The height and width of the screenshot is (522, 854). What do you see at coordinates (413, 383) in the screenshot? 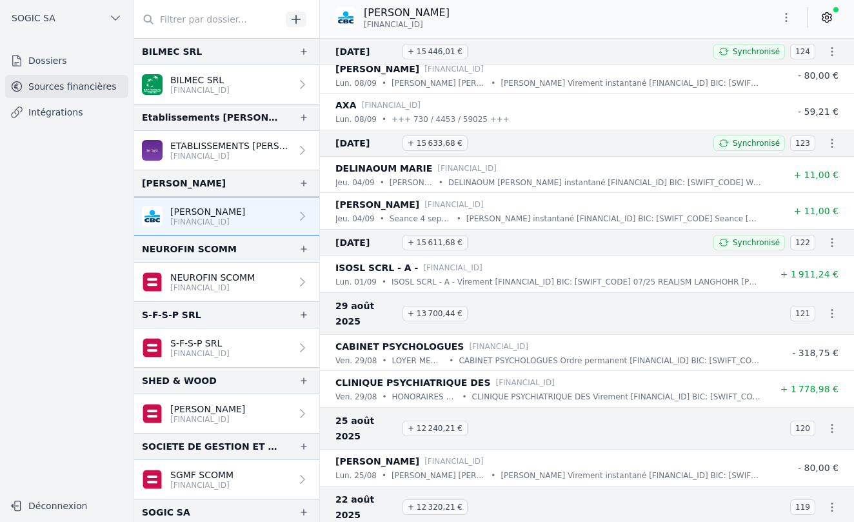
I see `p: CLINIQUE PSYCHIATRIQUE DES` at bounding box center [413, 383].